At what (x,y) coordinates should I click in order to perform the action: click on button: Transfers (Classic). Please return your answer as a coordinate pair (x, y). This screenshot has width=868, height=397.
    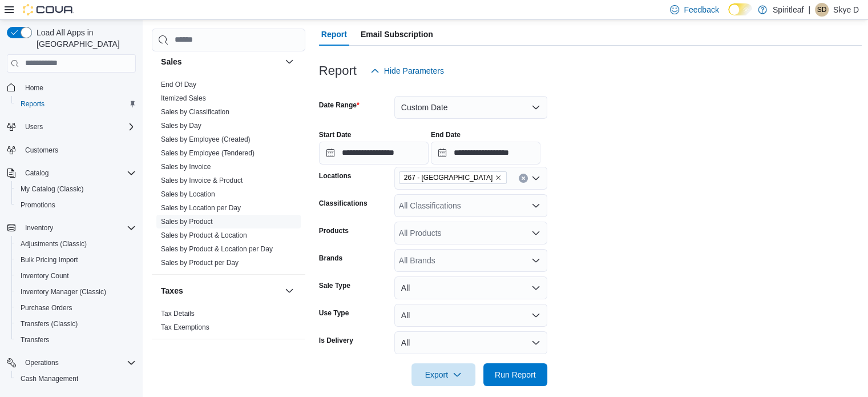
    Looking at the image, I should click on (76, 324).